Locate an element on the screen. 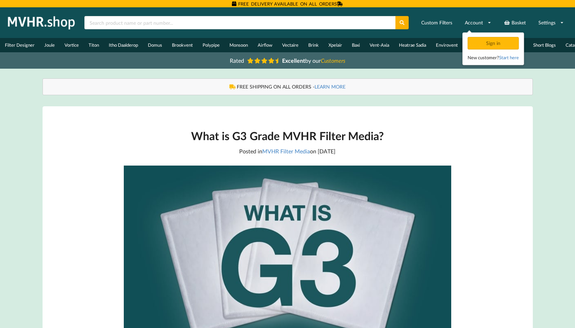 Image resolution: width=575 pixels, height=328 pixels. a: Monsoon is located at coordinates (239, 45).